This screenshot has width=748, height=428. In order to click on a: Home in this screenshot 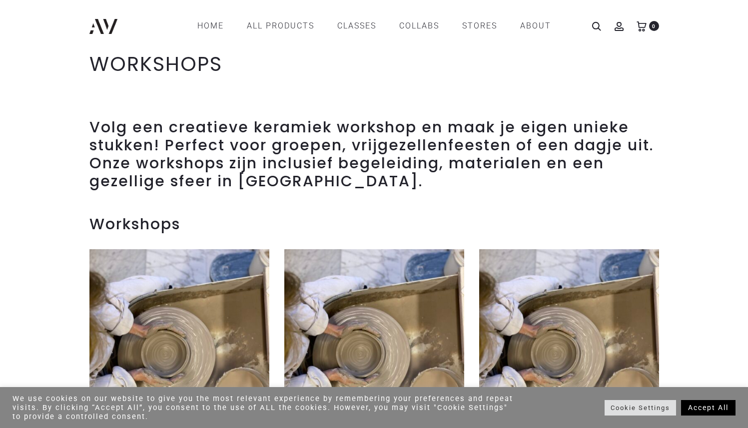, I will do `click(210, 26)`.